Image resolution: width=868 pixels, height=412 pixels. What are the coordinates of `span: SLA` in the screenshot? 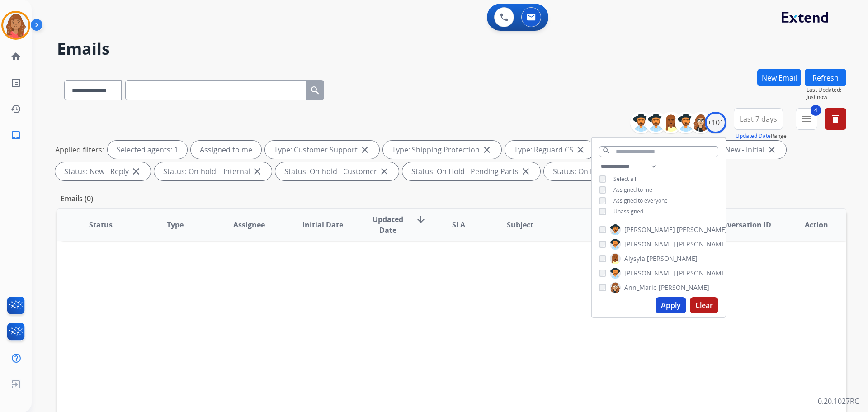 It's located at (459, 224).